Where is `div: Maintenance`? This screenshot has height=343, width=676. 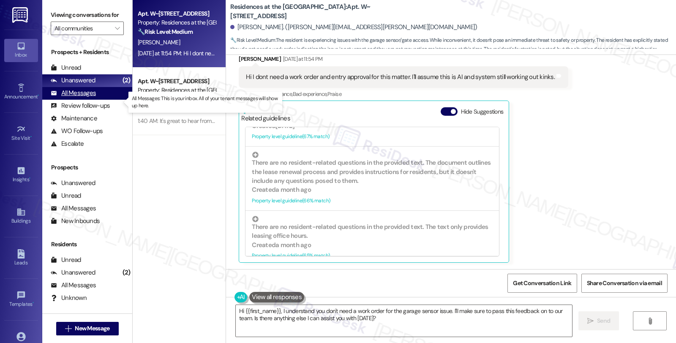 div: Maintenance is located at coordinates (74, 118).